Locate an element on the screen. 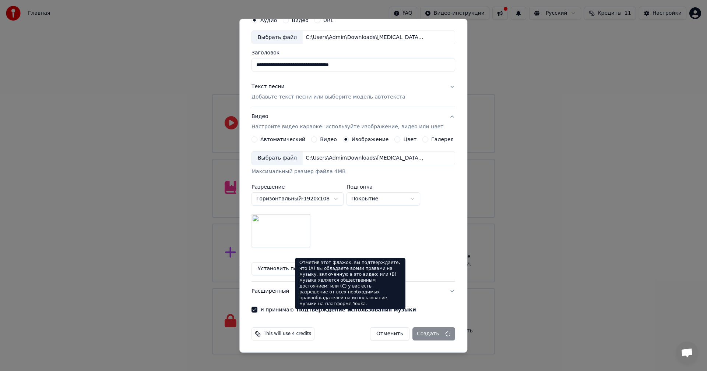  label: Подгонка is located at coordinates (383, 187).